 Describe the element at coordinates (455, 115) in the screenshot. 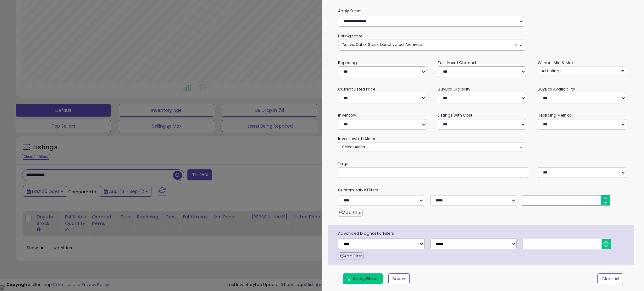

I see `small: Listings with Cost` at that location.